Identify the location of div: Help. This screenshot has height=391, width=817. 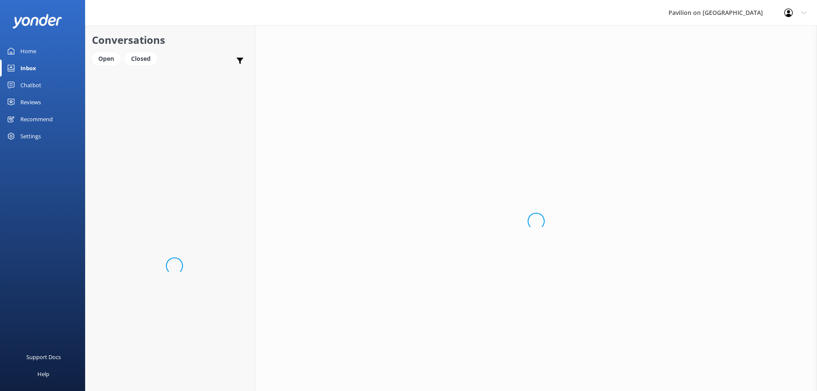
(43, 374).